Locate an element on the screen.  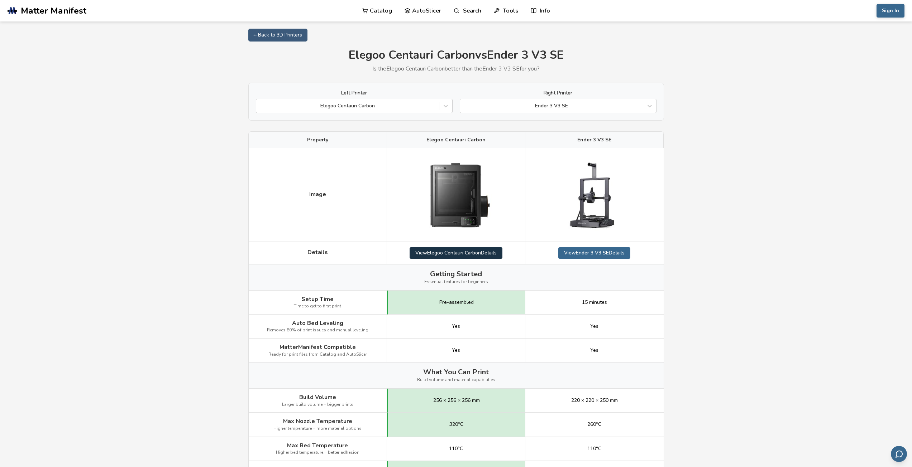
input: Elegoo Centauri Carbon is located at coordinates (260, 106).